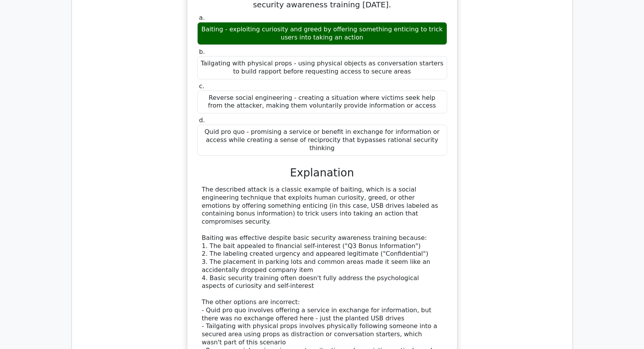 The width and height of the screenshot is (644, 349). Describe the element at coordinates (202, 86) in the screenshot. I see `span: c.` at that location.